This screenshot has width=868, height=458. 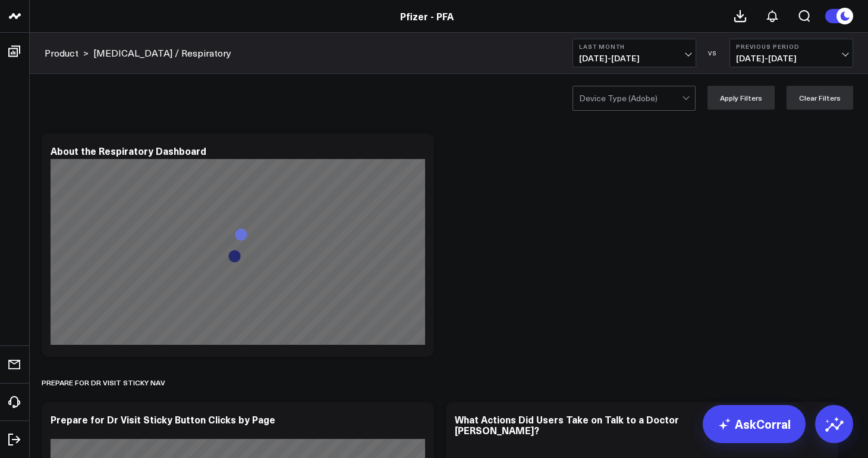 What do you see at coordinates (61, 53) in the screenshot?
I see `a: Product` at bounding box center [61, 53].